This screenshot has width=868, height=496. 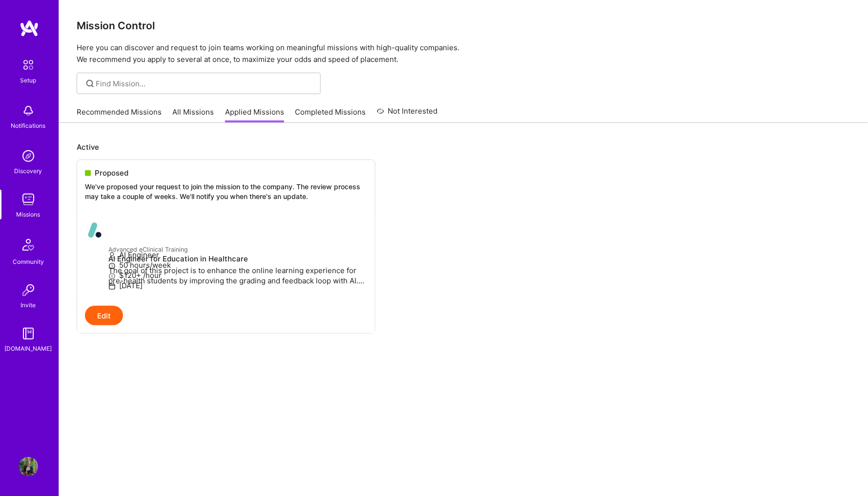 I want to click on div: Discovery, so click(x=28, y=171).